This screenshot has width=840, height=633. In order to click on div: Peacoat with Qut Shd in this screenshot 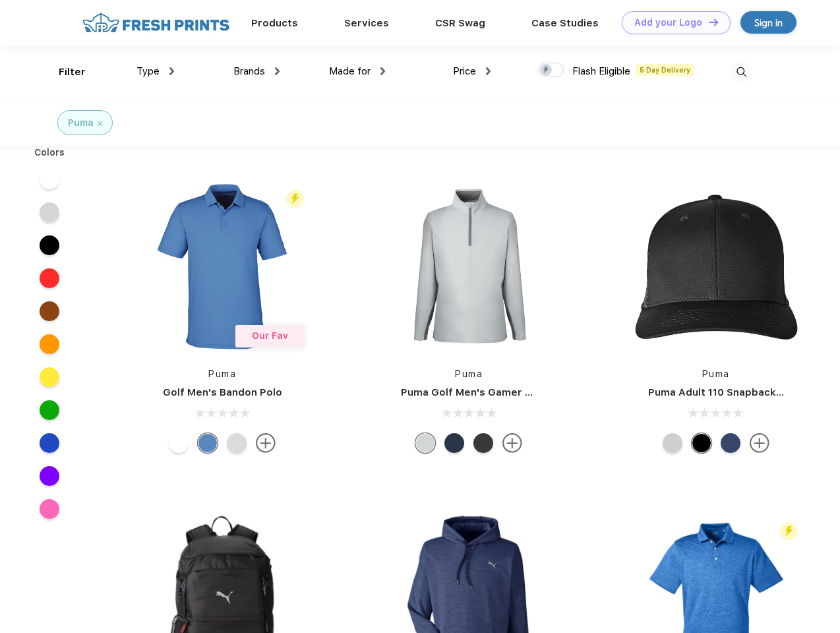, I will do `click(730, 443)`.